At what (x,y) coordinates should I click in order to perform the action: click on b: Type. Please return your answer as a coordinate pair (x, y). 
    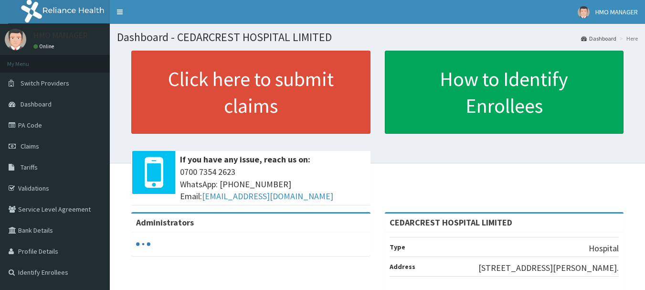
    Looking at the image, I should click on (398, 247).